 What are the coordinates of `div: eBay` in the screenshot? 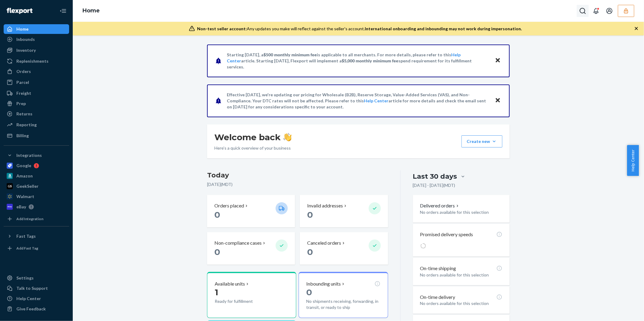 It's located at (21, 207).